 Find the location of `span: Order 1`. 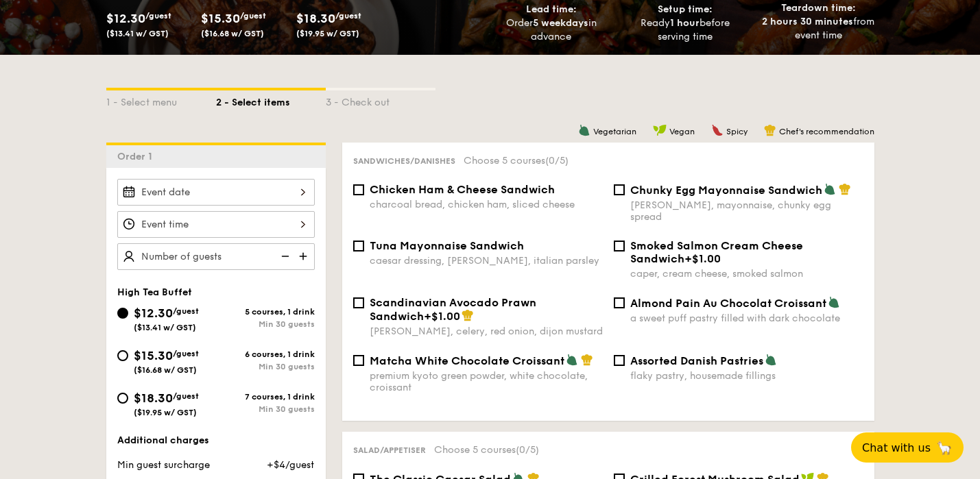

span: Order 1 is located at coordinates (137, 156).